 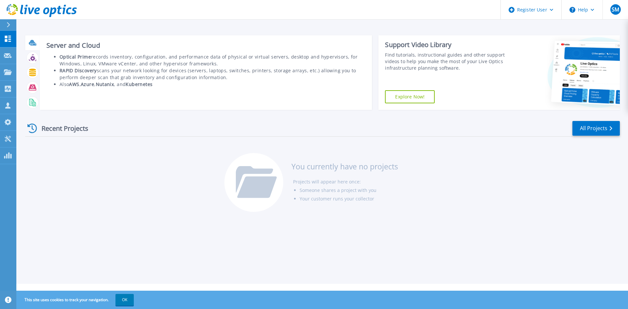 I want to click on a: Explore Now!, so click(x=410, y=97).